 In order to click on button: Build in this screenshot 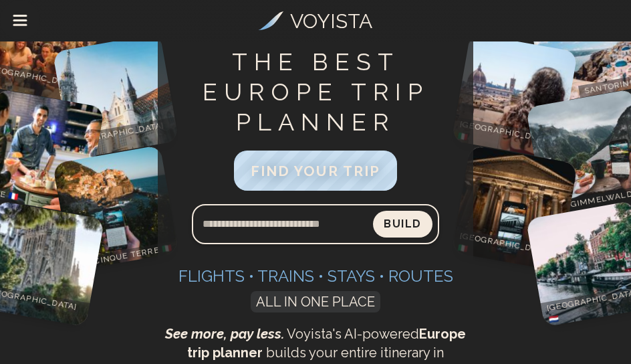, I will do `click(402, 224)`.